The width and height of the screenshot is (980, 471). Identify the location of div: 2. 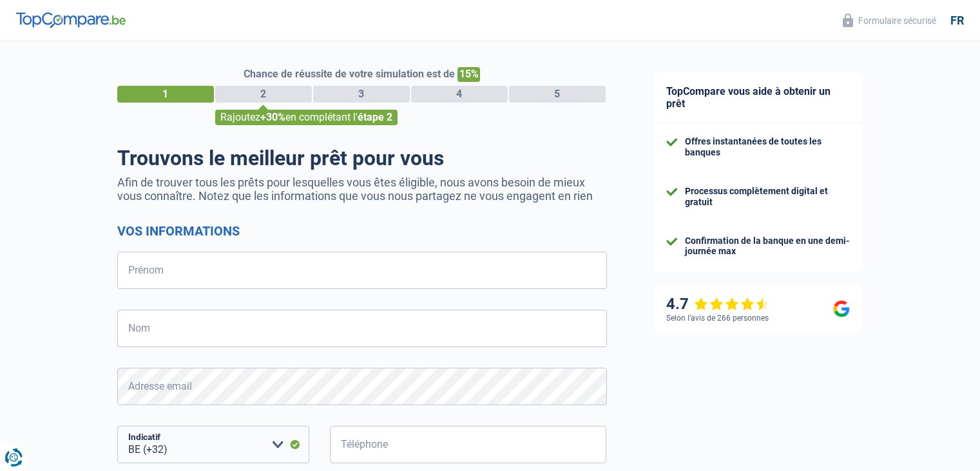
(264, 94).